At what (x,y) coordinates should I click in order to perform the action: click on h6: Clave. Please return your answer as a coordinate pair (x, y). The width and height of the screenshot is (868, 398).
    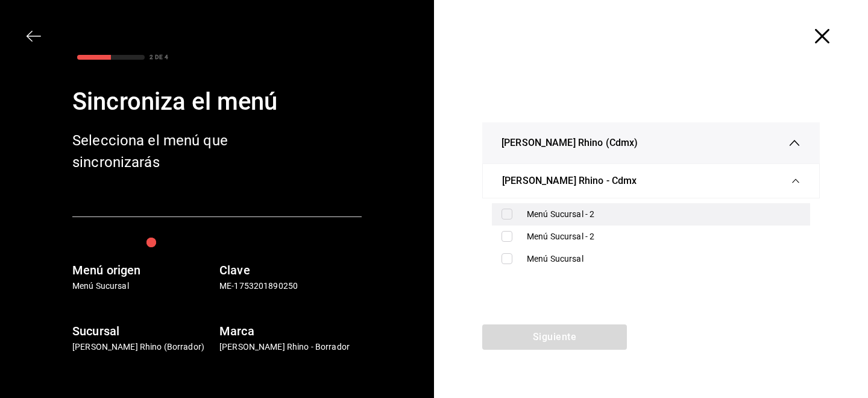
    Looking at the image, I should click on (291, 270).